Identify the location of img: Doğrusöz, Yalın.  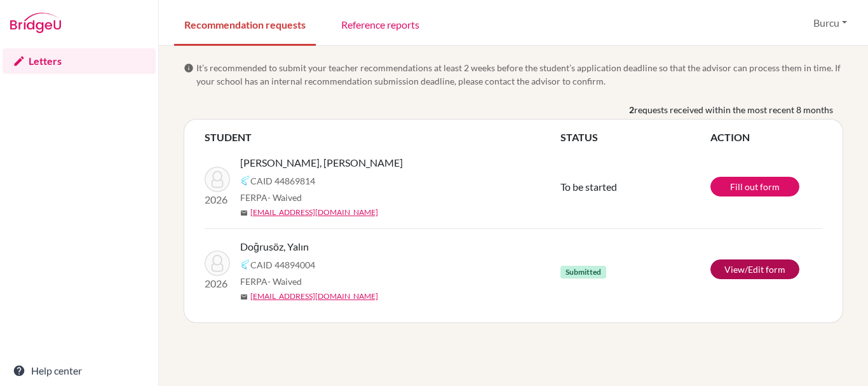
(217, 263).